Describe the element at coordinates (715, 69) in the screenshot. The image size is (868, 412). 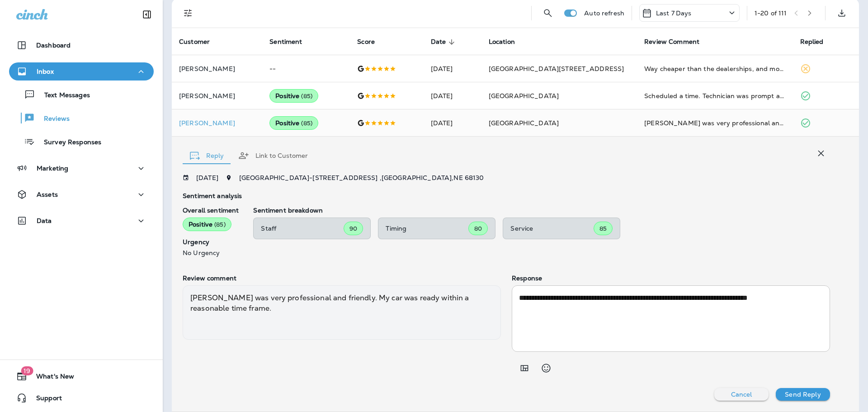
I see `div: Way cheaper than the dealerships, and more services for actually reasonable expectations.` at that location.